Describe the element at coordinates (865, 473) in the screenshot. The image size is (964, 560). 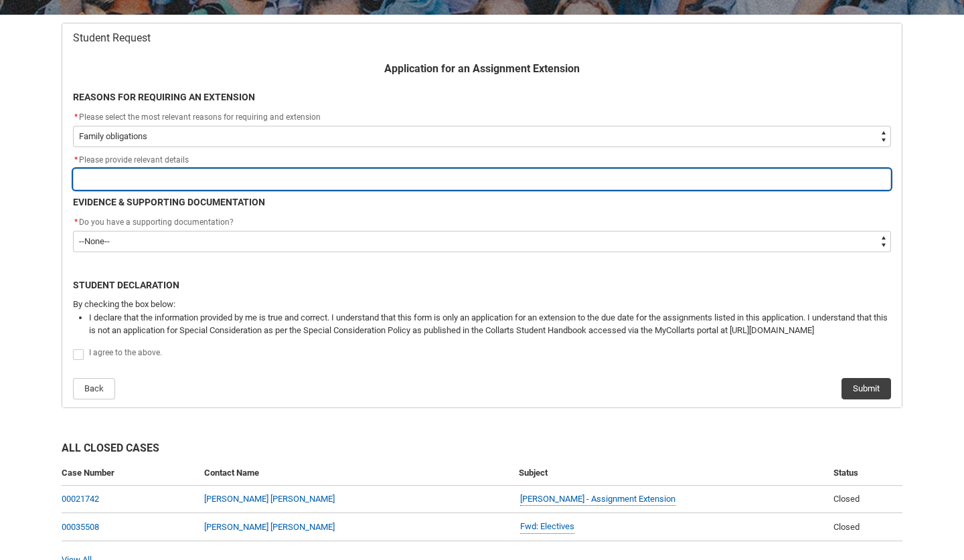
I see `th: Status` at that location.